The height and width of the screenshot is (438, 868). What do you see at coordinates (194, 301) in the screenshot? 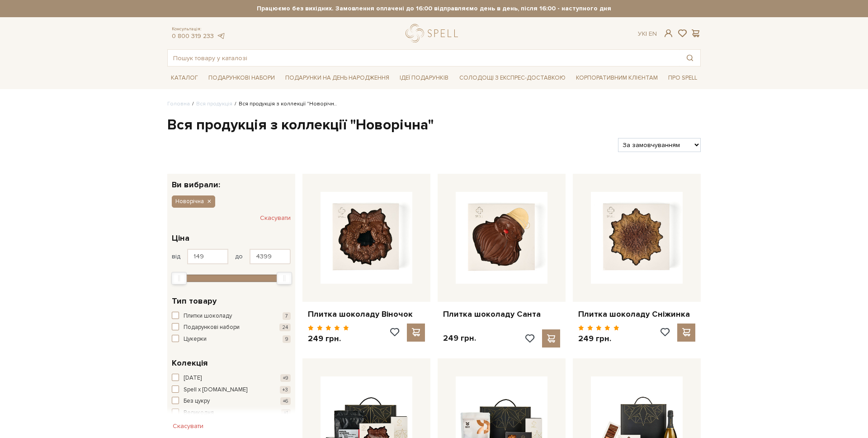
I see `span: Тип товару` at bounding box center [194, 301].